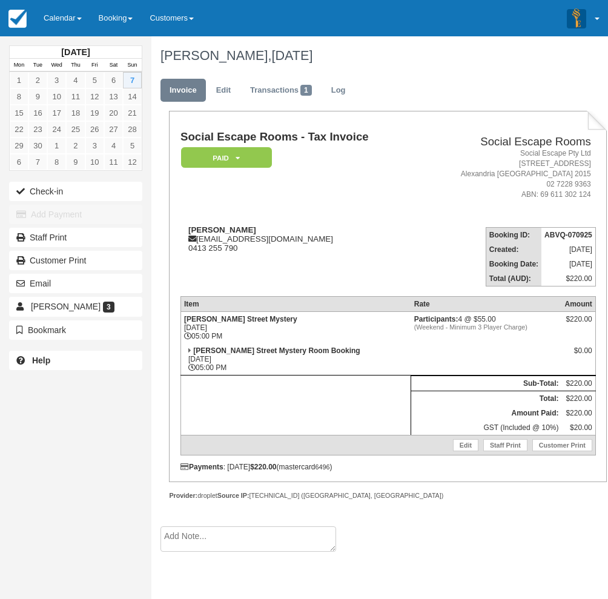  I want to click on a: 13, so click(113, 96).